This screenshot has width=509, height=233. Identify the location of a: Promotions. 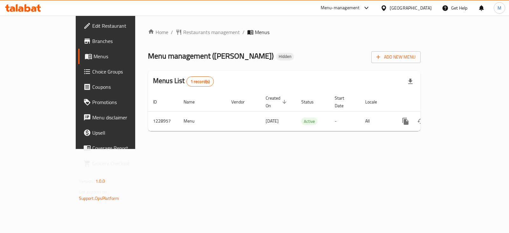
(119, 102).